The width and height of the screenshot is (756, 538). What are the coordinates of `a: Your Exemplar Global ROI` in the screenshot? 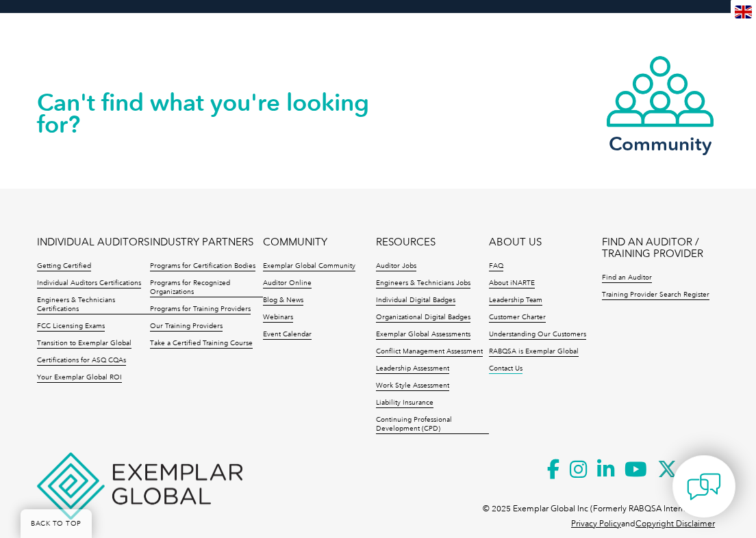 It's located at (79, 378).